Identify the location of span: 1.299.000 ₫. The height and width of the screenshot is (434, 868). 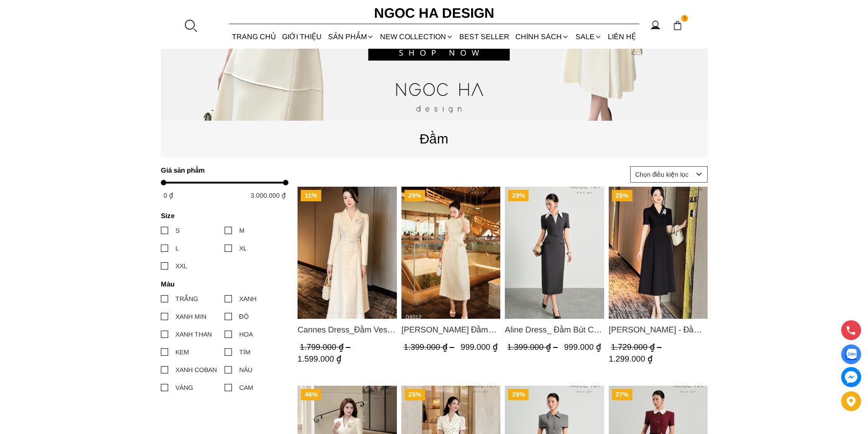
(631, 359).